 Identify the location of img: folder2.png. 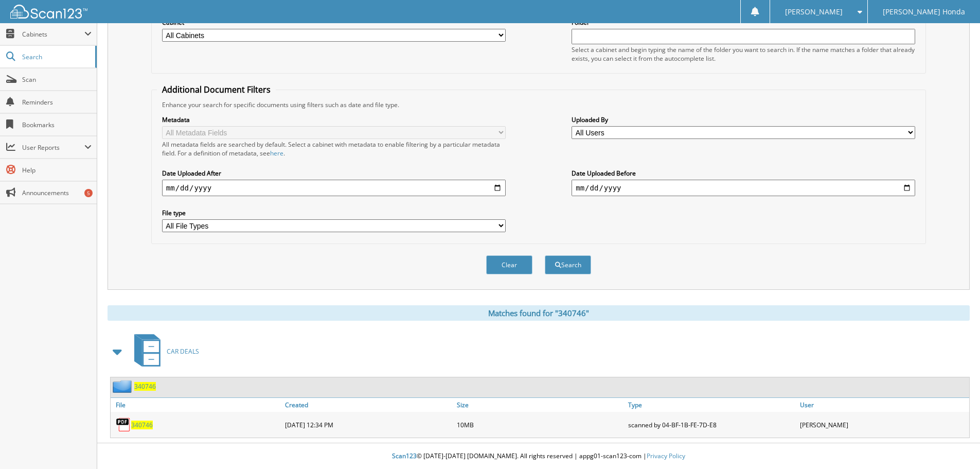
(124, 386).